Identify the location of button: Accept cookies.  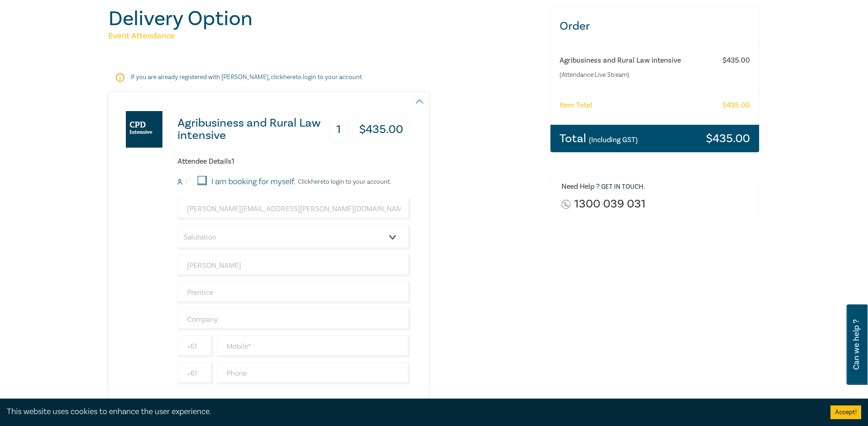
(846, 412).